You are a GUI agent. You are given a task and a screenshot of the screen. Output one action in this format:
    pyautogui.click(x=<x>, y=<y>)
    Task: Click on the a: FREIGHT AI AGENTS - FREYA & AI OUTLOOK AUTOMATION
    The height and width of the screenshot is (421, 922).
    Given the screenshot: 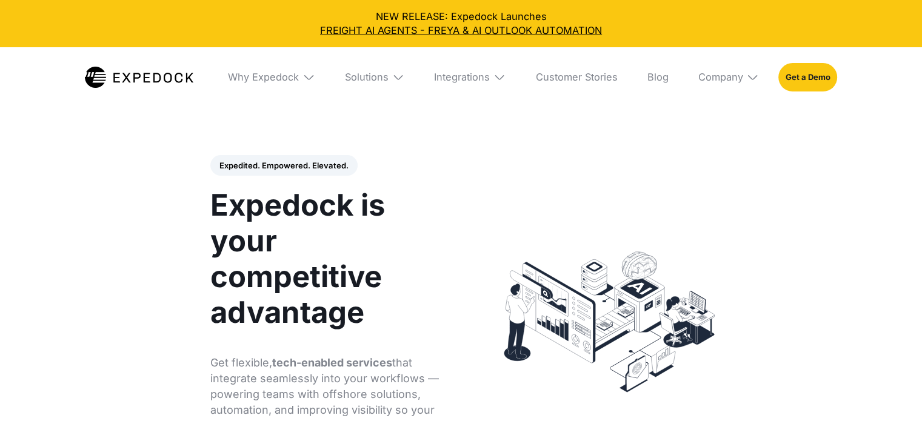 What is the action you would take?
    pyautogui.click(x=460, y=30)
    